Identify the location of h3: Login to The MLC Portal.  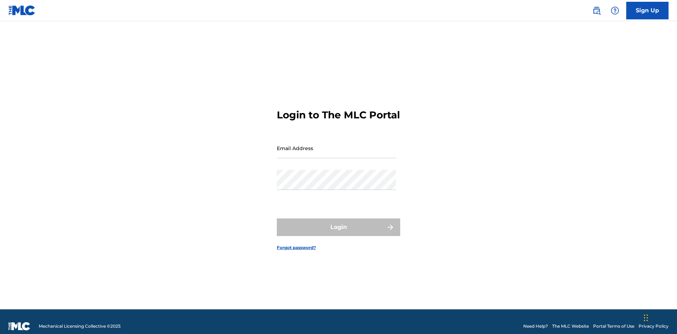
(338, 115).